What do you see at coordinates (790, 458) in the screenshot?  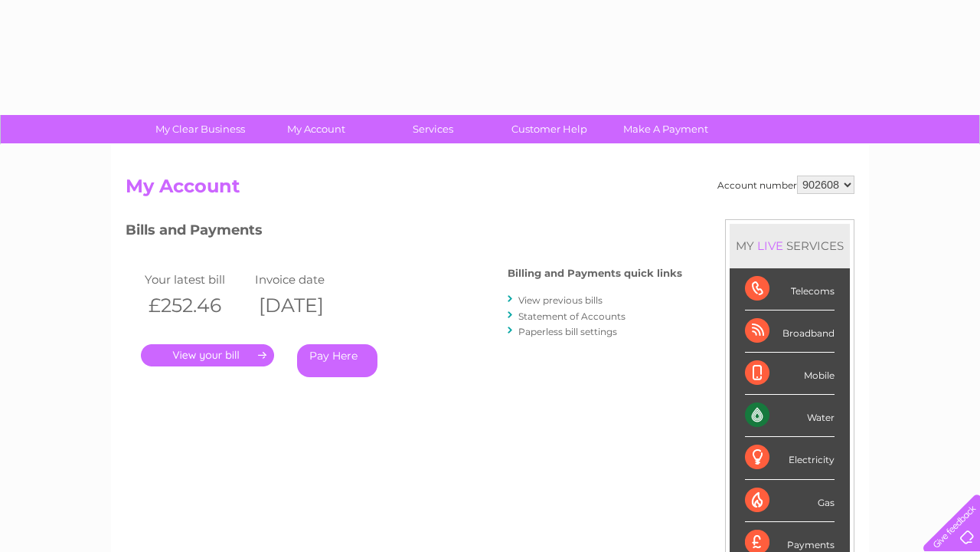 I see `div: Electricity` at bounding box center [790, 458].